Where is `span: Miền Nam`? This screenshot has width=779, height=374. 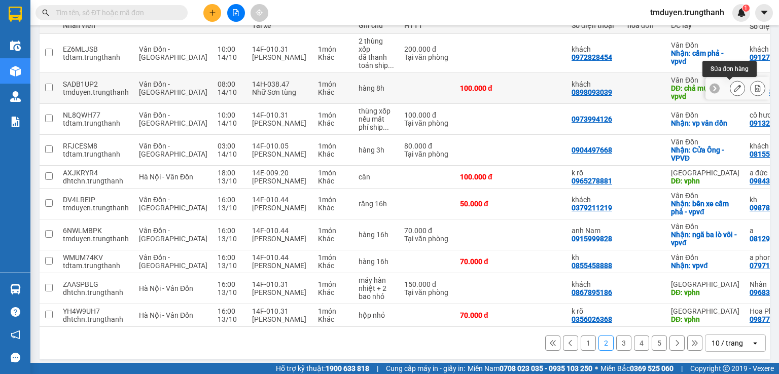
span: Miền Nam is located at coordinates (530, 368).